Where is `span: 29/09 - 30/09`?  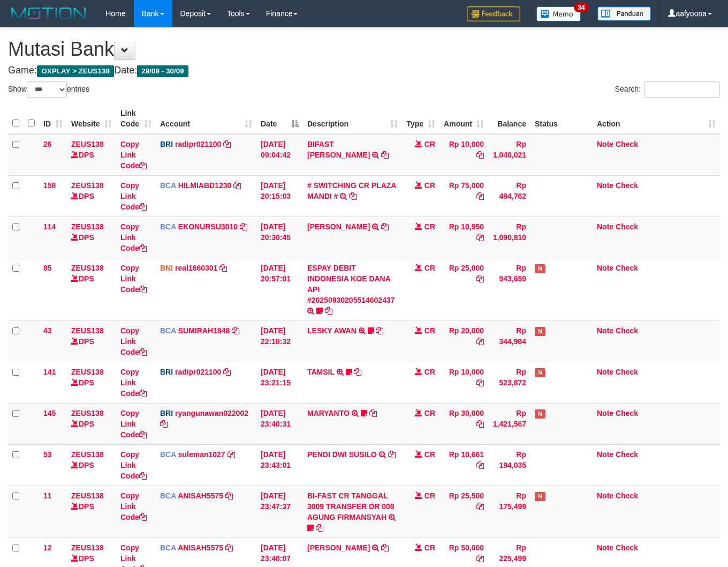
span: 29/09 - 30/09 is located at coordinates (163, 72).